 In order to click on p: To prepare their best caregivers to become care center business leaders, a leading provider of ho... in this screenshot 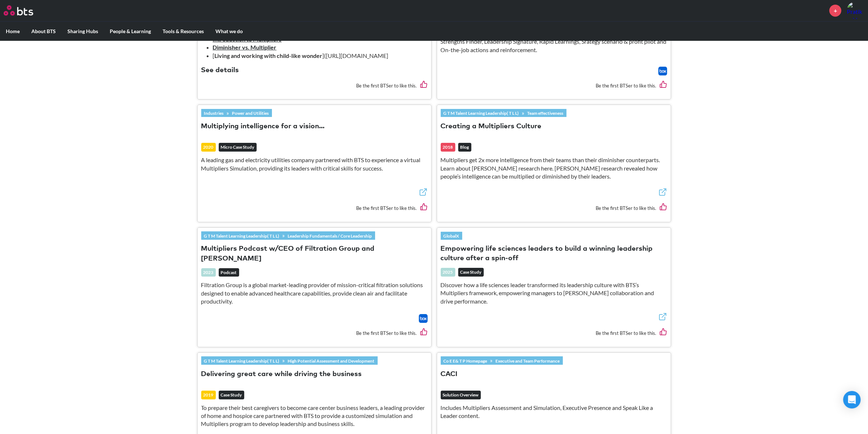, I will do `click(314, 416)`.